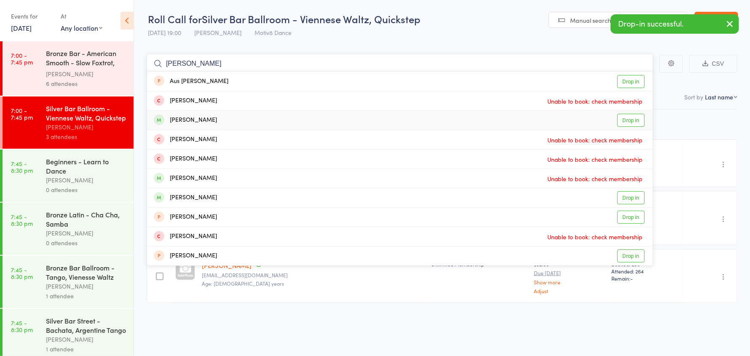 The height and width of the screenshot is (356, 750). I want to click on div: Beginners - Learn to Dance, so click(86, 166).